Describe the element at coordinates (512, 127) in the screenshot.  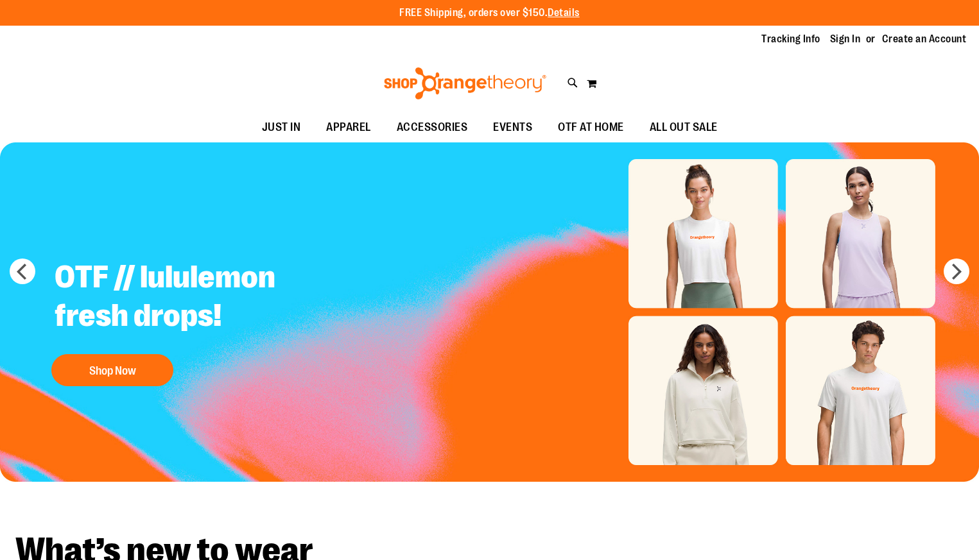
I see `span: EVENTS` at that location.